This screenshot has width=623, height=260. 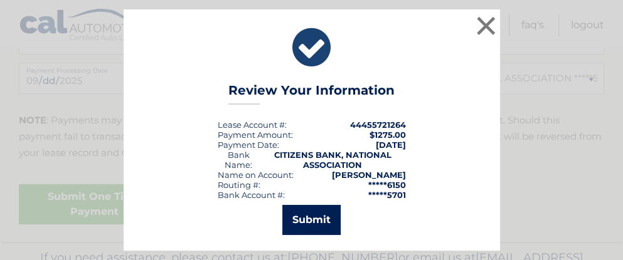 I want to click on span: $1275.00, so click(x=388, y=135).